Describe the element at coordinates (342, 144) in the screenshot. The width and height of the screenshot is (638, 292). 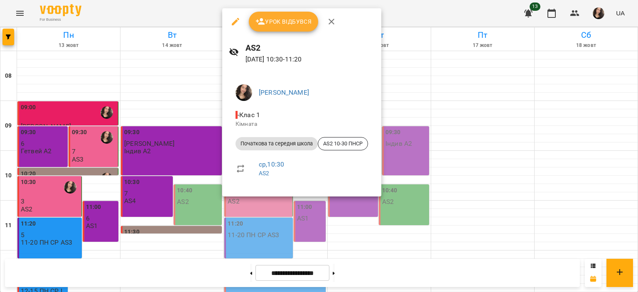
I see `span: AS2 10-30 ПНСР` at that location.